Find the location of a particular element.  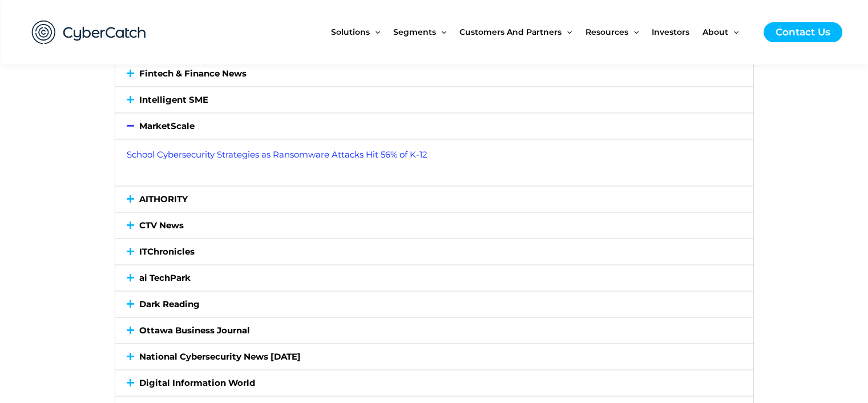

div: Intelligent SME is located at coordinates (435, 100).